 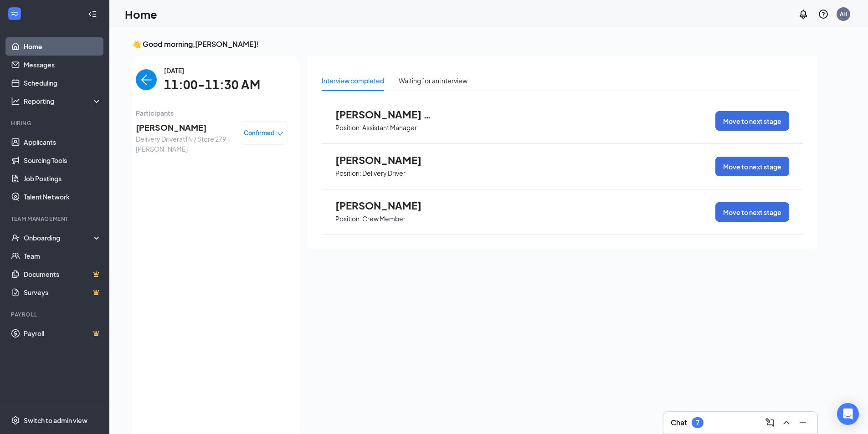 I want to click on svg: Collapse, so click(x=93, y=14).